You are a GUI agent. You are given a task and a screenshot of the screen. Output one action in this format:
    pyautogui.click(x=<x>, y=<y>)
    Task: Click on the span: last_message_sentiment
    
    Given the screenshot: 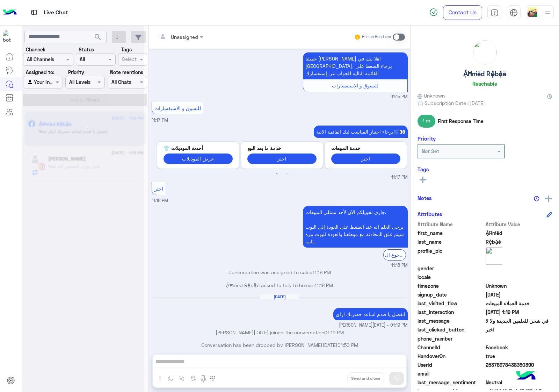 What is the action you would take?
    pyautogui.click(x=451, y=382)
    